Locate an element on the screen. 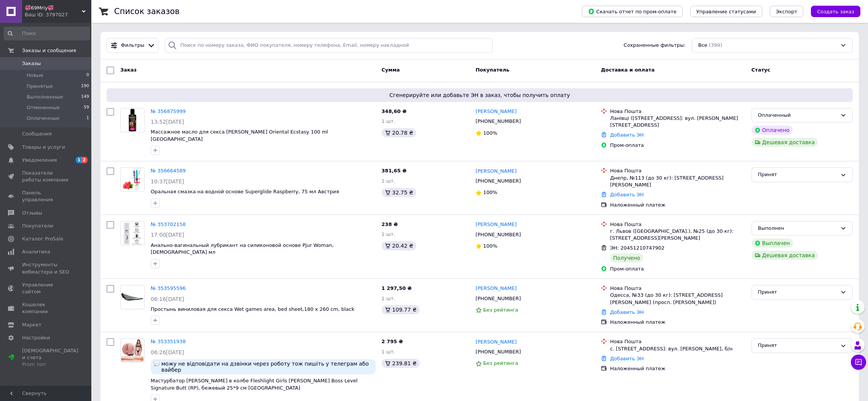 This screenshot has height=401, width=868. span: Сгенерируйте или добавьте ЭН в заказ, чтобы получить оплату is located at coordinates (479, 95).